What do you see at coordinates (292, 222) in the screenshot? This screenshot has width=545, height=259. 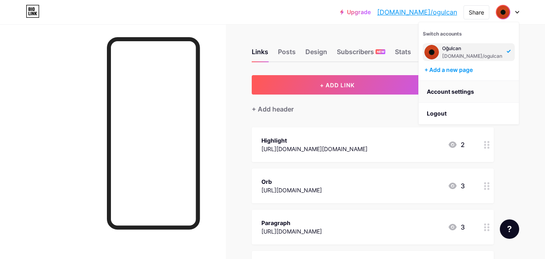 I see `div: Paragraph` at bounding box center [292, 222].